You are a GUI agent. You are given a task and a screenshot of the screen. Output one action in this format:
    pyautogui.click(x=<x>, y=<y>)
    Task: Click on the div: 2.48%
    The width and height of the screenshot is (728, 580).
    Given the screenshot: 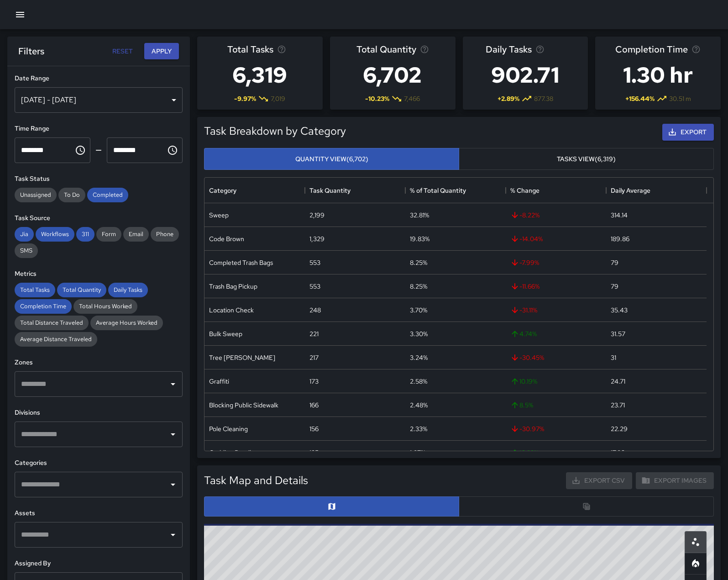 What is the action you would take?
    pyautogui.click(x=419, y=405)
    